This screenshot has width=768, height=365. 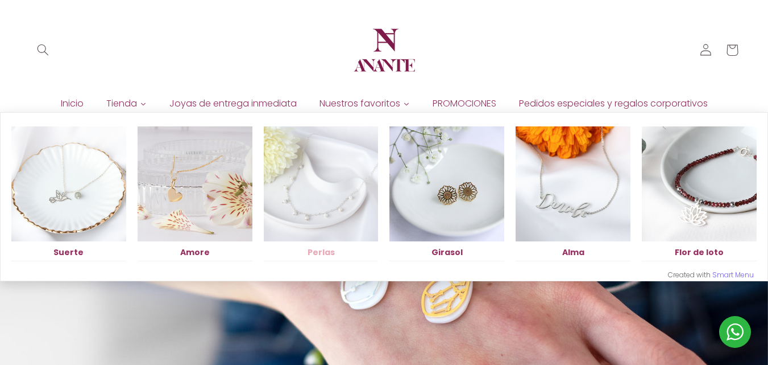 I want to click on a: Joyas de entrega inmediata, so click(x=233, y=104).